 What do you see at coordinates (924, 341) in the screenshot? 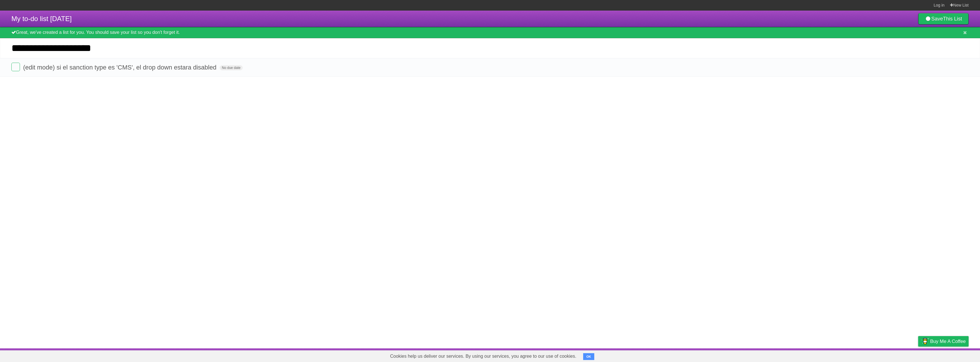
I see `img: Buy me a coffee` at bounding box center [924, 341].